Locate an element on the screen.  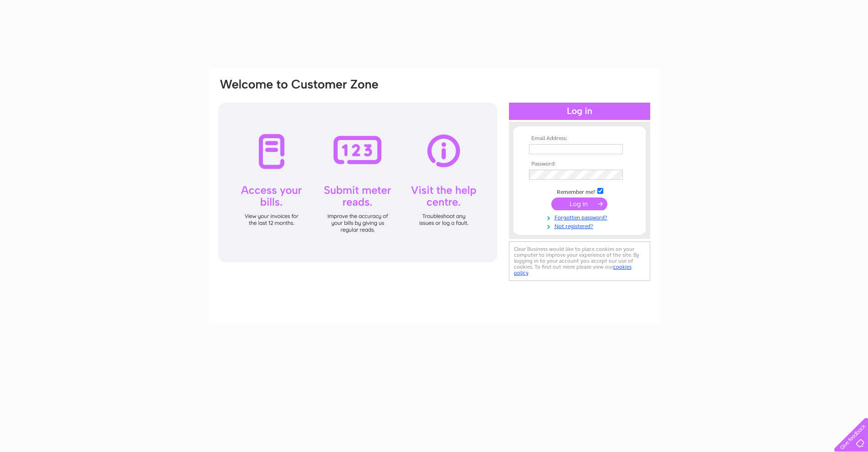
th: Password: is located at coordinates (580, 164).